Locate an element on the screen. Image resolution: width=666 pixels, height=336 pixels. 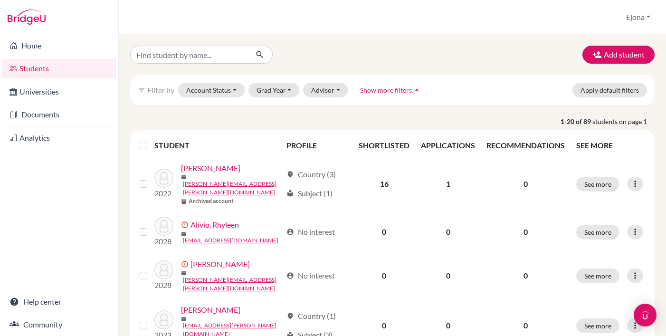
a: Home is located at coordinates (59, 46).